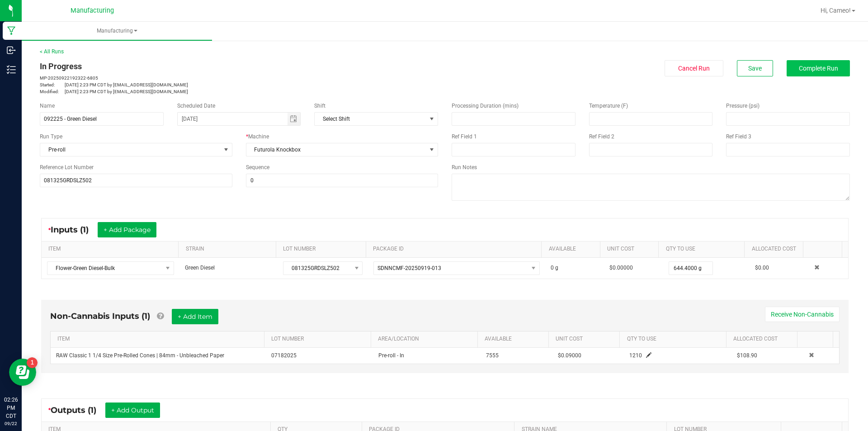 The image size is (868, 431). Describe the element at coordinates (284, 356) in the screenshot. I see `span: 07182025` at that location.